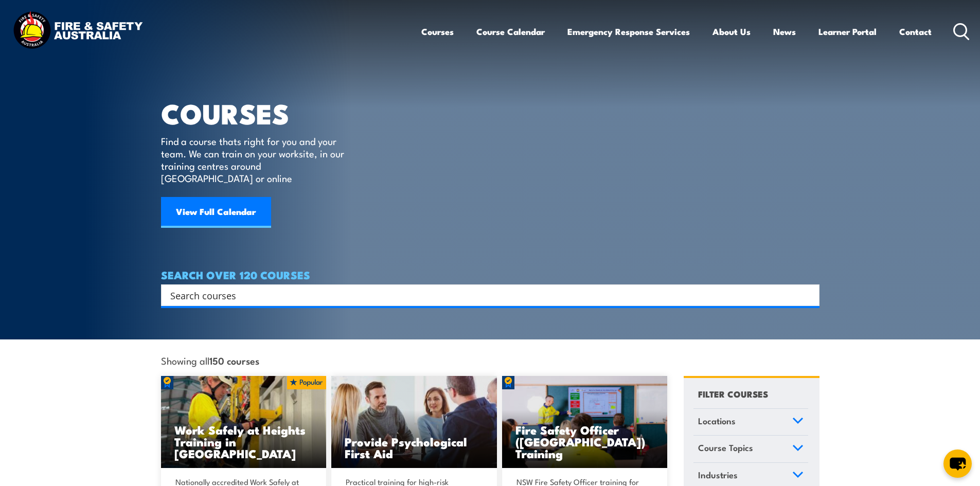  What do you see at coordinates (808, 295) in the screenshot?
I see `button: Search magnifier button` at bounding box center [808, 295].